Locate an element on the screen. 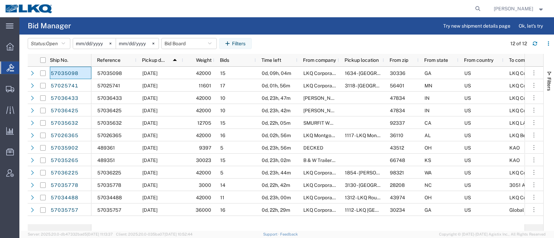 This screenshot has width=554, height=238. span: AL is located at coordinates (427, 136).